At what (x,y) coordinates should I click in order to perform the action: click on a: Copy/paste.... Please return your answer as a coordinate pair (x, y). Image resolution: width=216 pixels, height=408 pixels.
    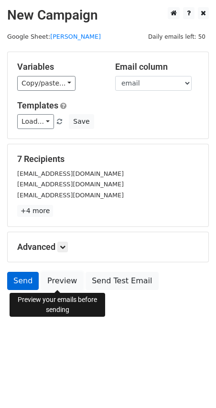
    Looking at the image, I should click on (46, 83).